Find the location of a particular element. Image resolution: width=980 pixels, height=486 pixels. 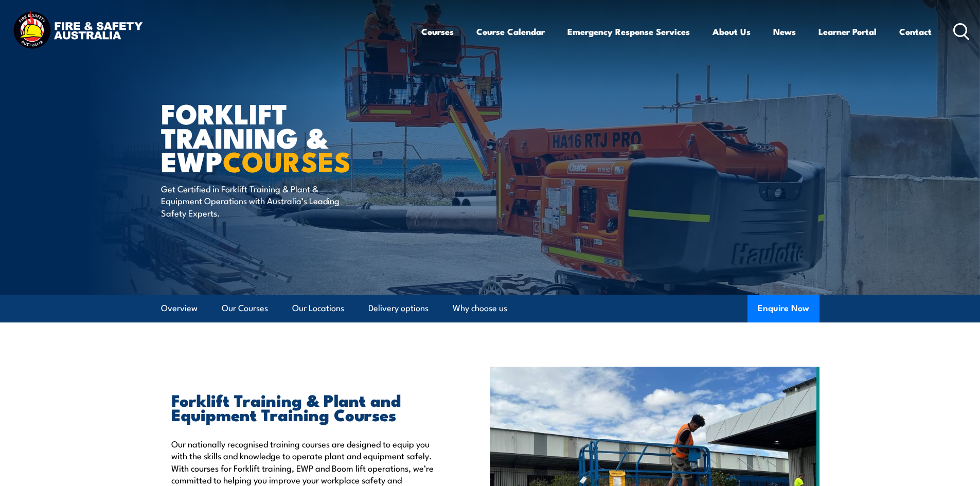

h1: Forklift Training & EWP is located at coordinates (288, 137).